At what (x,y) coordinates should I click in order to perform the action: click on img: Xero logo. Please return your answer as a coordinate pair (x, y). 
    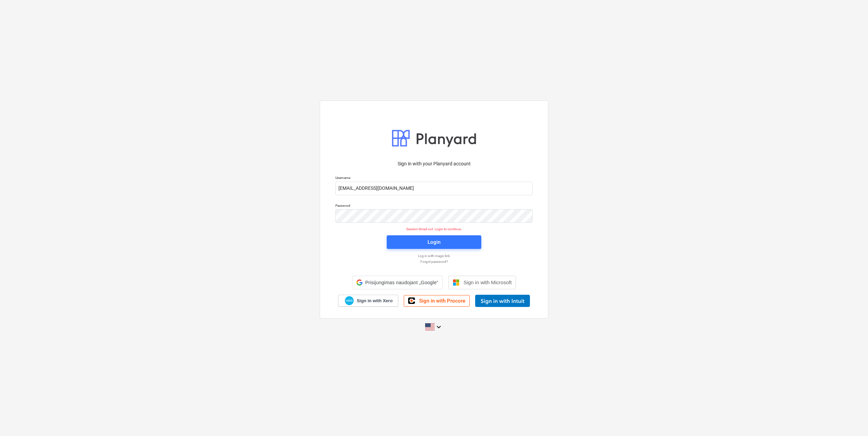
    Looking at the image, I should click on (349, 301).